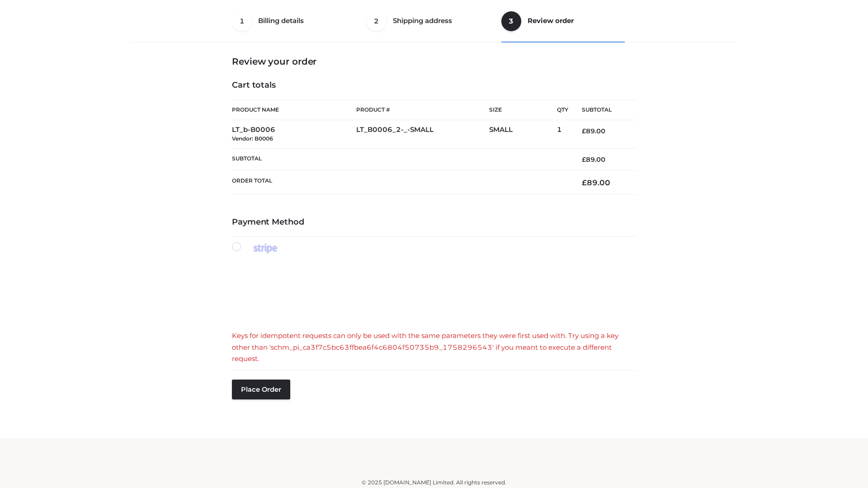  What do you see at coordinates (434, 347) in the screenshot?
I see `div: Keys for idempotent requests can only be used with the same parameters they were first used with....` at bounding box center [434, 347].